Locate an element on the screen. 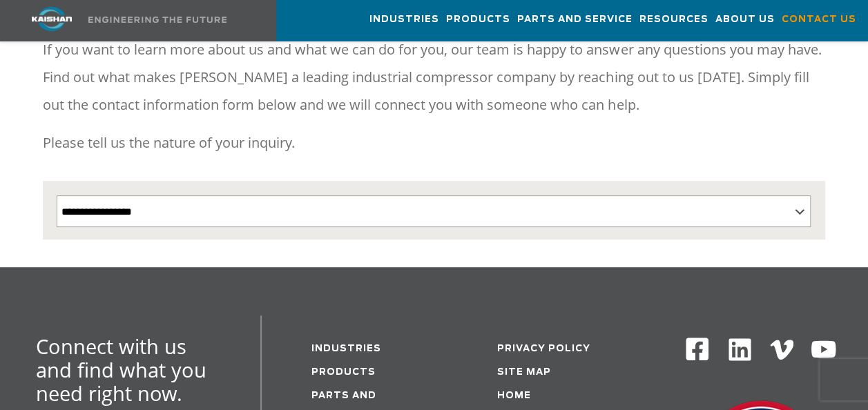 The image size is (868, 410). img: Youtube is located at coordinates (824, 350).